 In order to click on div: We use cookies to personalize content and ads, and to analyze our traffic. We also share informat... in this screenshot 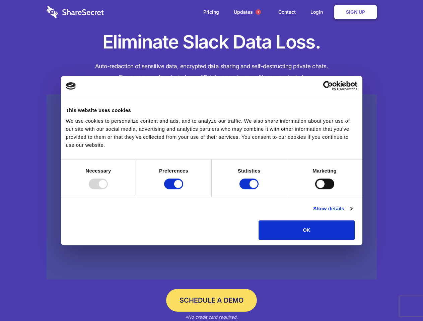, I will do `click(211, 133)`.